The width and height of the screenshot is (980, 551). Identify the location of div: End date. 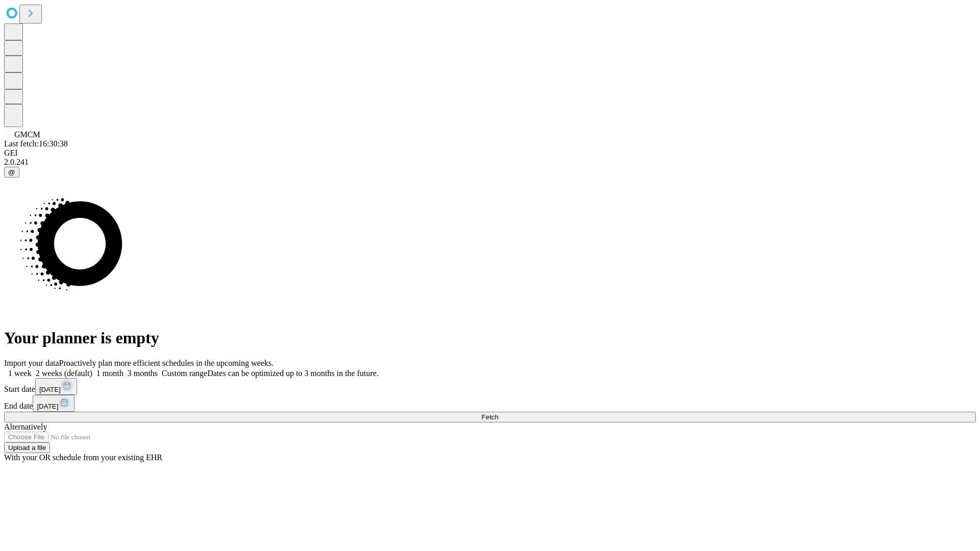
(490, 403).